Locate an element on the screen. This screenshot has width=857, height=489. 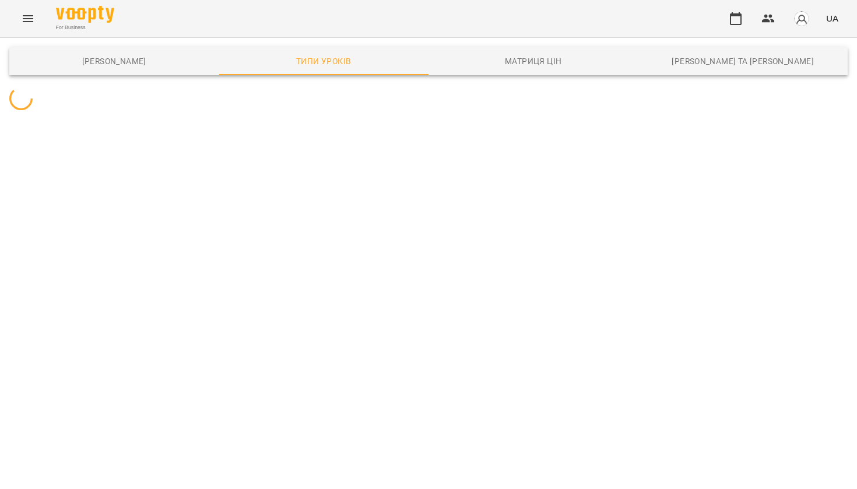
img: Voopty Logo is located at coordinates (85, 14).